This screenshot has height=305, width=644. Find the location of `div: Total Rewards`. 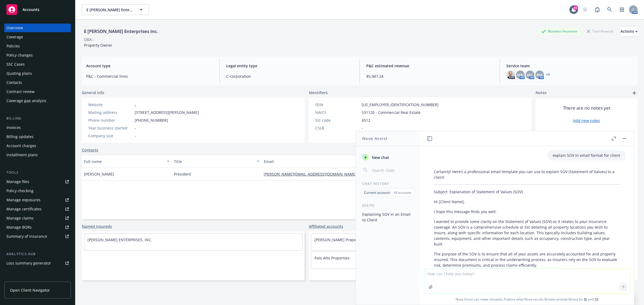

div: Total Rewards is located at coordinates (600, 31).